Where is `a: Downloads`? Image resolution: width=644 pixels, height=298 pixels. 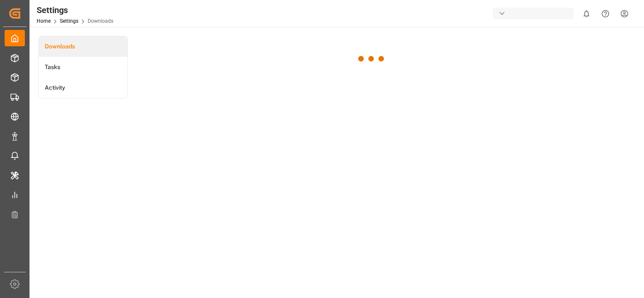 a: Downloads is located at coordinates (83, 46).